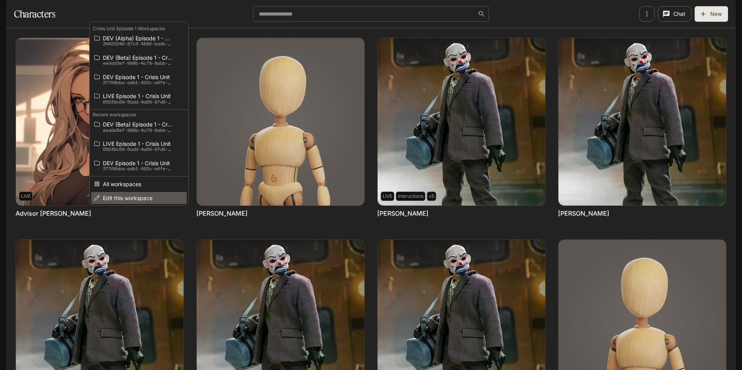 This screenshot has width=742, height=370. I want to click on p: 39422240-87c3-4886-badb-ba1ae9478b51, so click(138, 44).